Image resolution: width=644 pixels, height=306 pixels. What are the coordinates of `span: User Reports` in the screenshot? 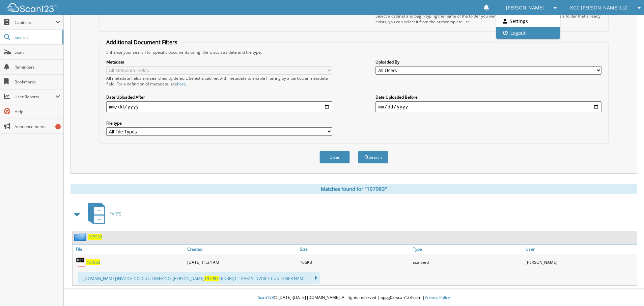 It's located at (34, 96).